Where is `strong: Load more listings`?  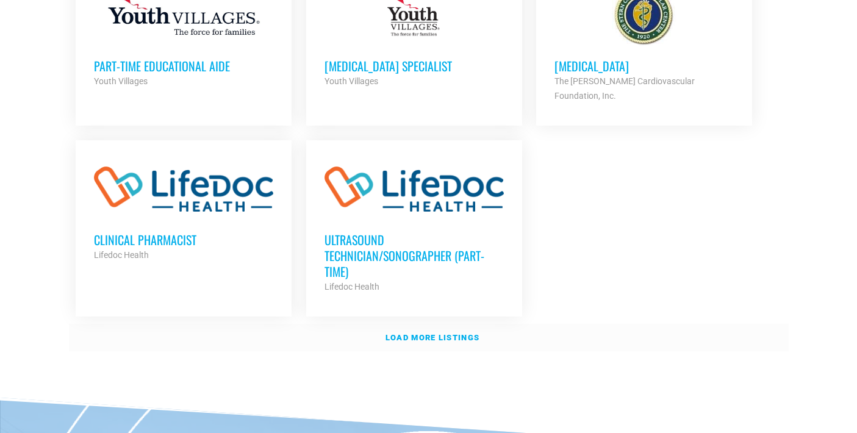 strong: Load more listings is located at coordinates (432, 337).